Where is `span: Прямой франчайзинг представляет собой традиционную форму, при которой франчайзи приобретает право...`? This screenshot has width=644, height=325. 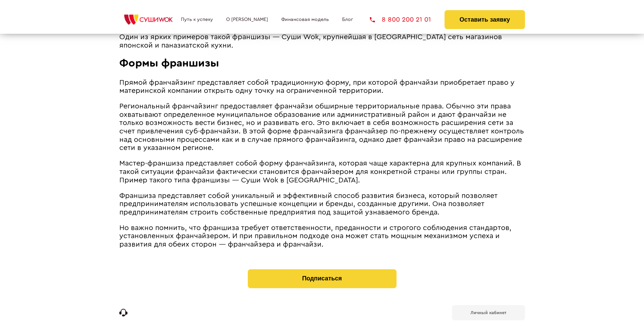 span: Прямой франчайзинг представляет собой традиционную форму, при которой франчайзи приобретает право... is located at coordinates (317, 87).